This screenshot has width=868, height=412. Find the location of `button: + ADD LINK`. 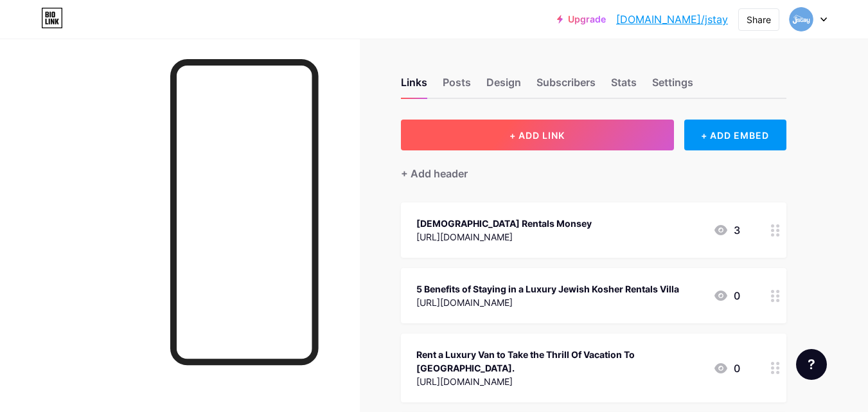

button: + ADD LINK is located at coordinates (537, 135).